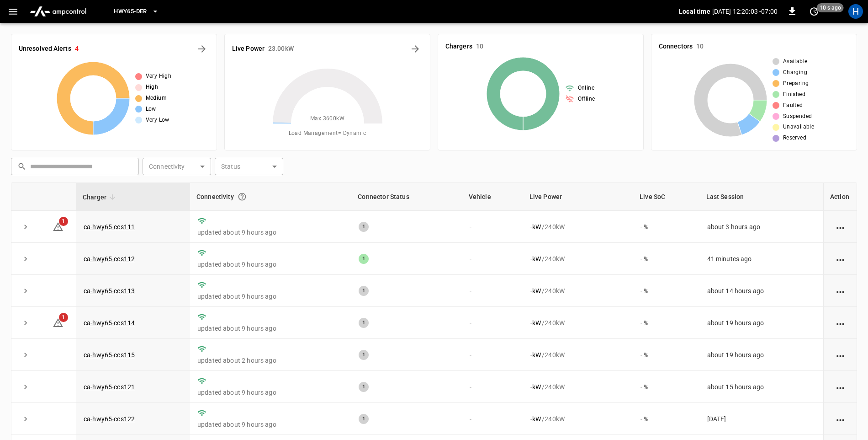 This screenshot has width=868, height=440. I want to click on h6: Unresolved Alerts, so click(45, 49).